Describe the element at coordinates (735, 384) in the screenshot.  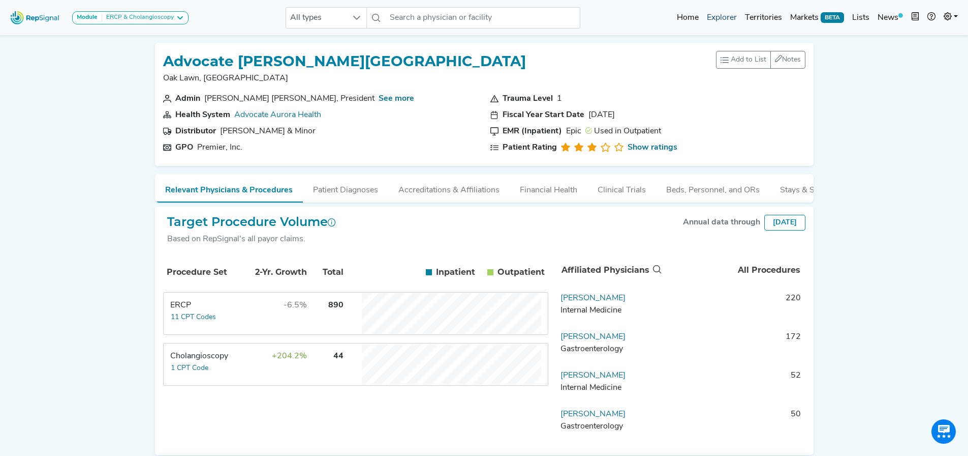
I see `td: 52` at that location.